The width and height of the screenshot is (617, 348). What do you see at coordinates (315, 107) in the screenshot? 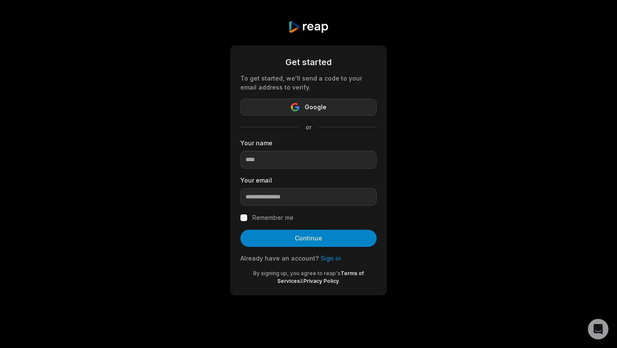
I see `span: Google` at bounding box center [315, 107].